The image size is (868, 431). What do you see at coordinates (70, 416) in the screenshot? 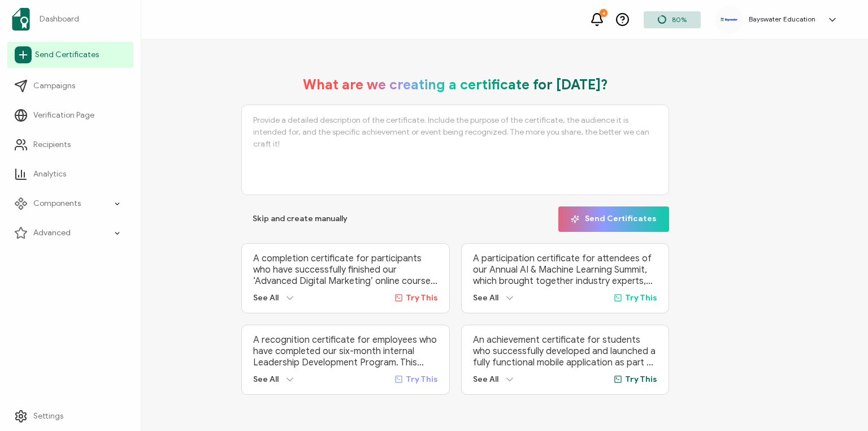
I see `a: Settings` at bounding box center [70, 416].